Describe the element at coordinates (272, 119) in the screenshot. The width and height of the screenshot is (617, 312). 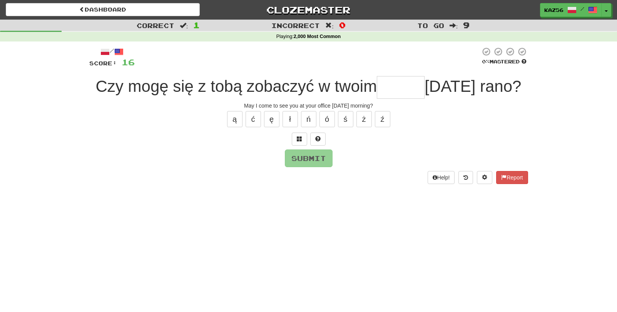
I see `button: ę` at that location.